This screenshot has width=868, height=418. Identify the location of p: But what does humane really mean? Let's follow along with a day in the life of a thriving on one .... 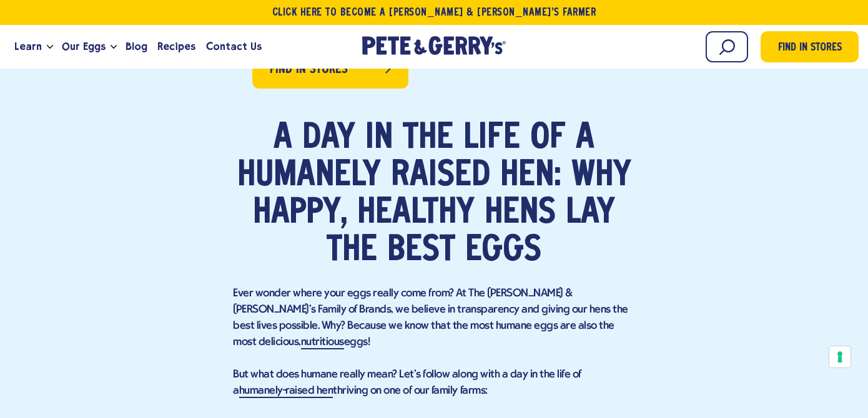
(434, 383).